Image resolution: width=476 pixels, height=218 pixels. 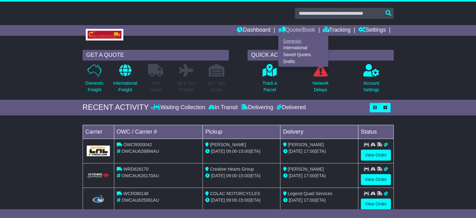 What do you see at coordinates (257, 107) in the screenshot?
I see `div: Delivering` at bounding box center [257, 107].